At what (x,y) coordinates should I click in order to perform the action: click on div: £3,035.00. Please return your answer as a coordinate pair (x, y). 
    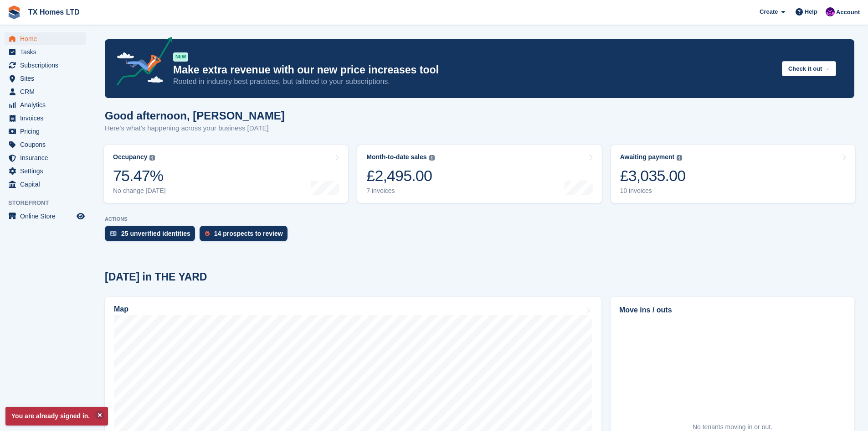
    Looking at the image, I should click on (653, 175).